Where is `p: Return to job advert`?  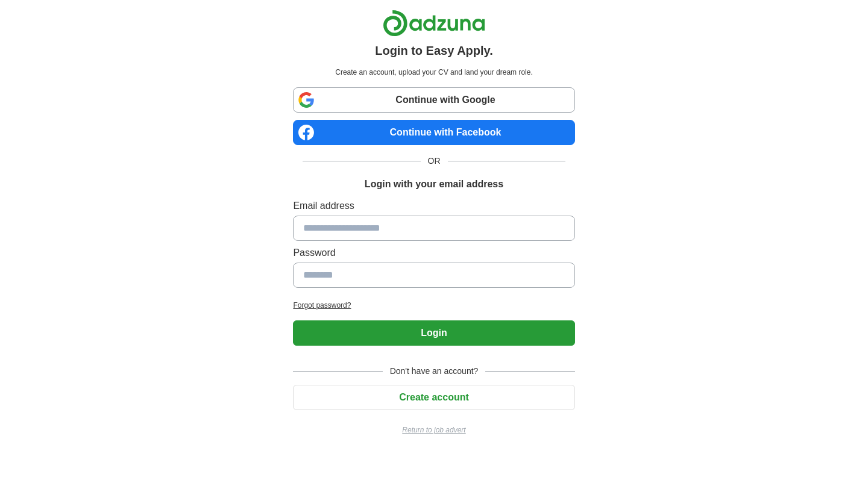
p: Return to job advert is located at coordinates (433, 430).